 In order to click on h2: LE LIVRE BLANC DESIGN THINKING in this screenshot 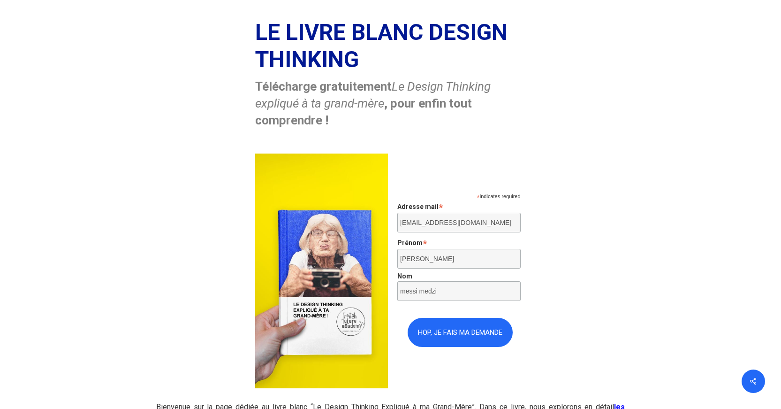, I will do `click(390, 46)`.